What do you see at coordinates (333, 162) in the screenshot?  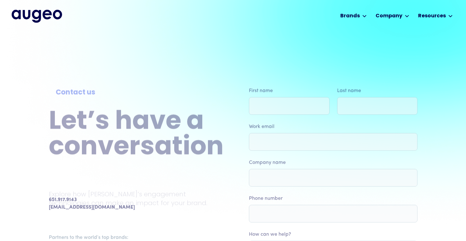 I see `label: Company name` at bounding box center [333, 162].